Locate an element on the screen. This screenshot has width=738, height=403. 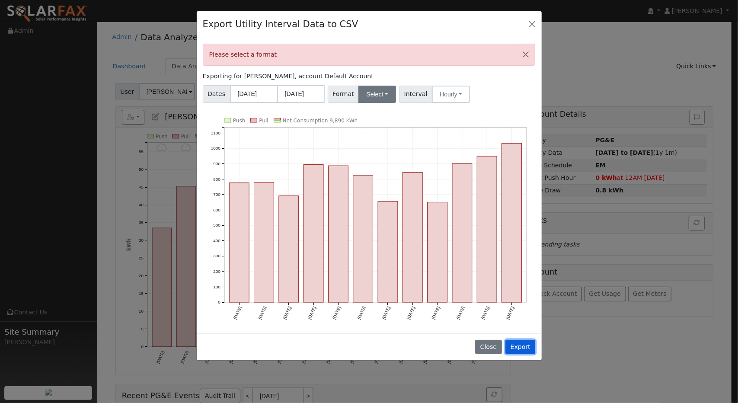
text: 500 is located at coordinates (217, 225).